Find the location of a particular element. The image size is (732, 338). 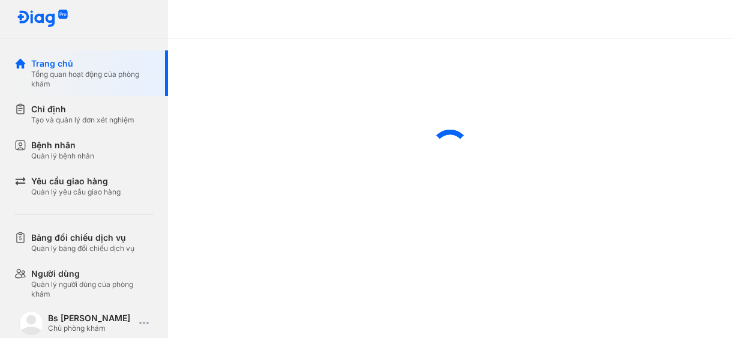

div: Trang chủ is located at coordinates (92, 64).